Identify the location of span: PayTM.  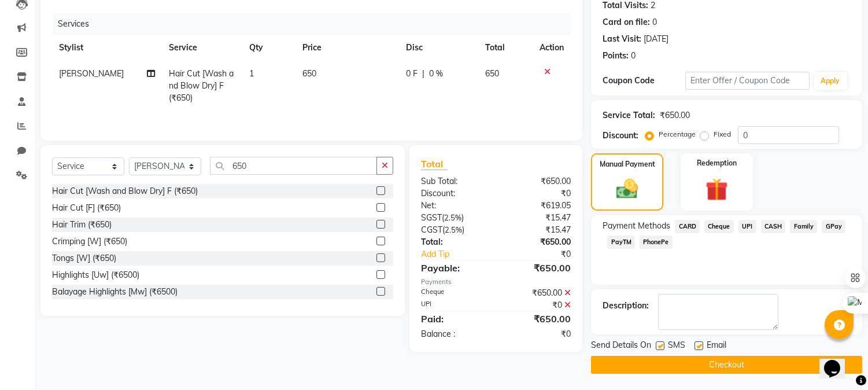
(621, 242).